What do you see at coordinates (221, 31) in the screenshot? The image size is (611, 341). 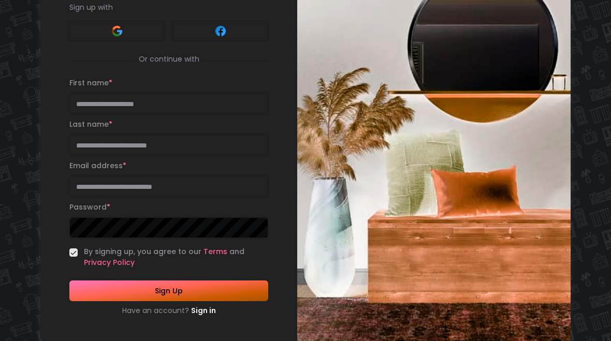 I see `img: Facebook signin` at bounding box center [221, 31].